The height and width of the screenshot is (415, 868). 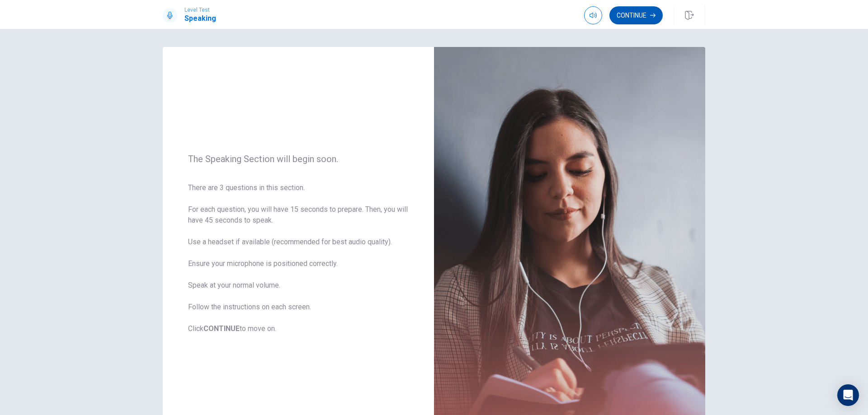 What do you see at coordinates (222, 328) in the screenshot?
I see `b: CONTINUE` at bounding box center [222, 328].